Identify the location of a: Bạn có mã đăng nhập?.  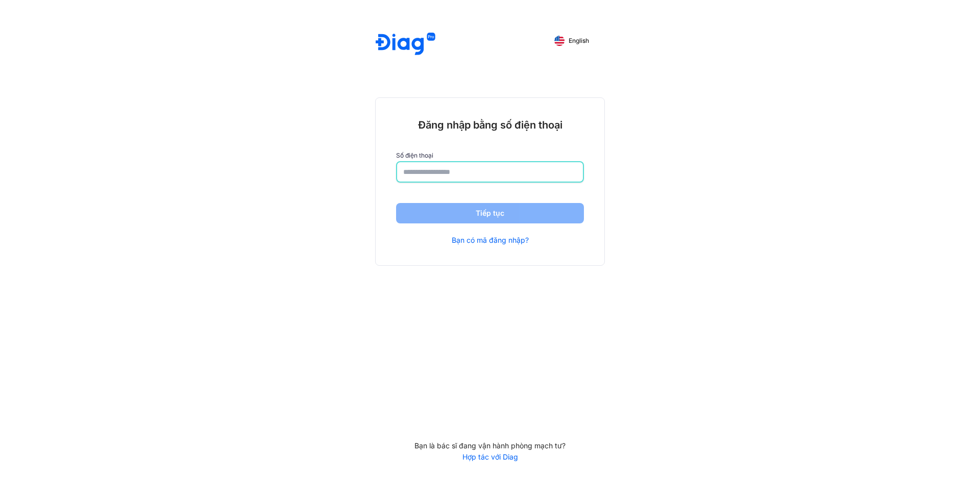
(490, 240).